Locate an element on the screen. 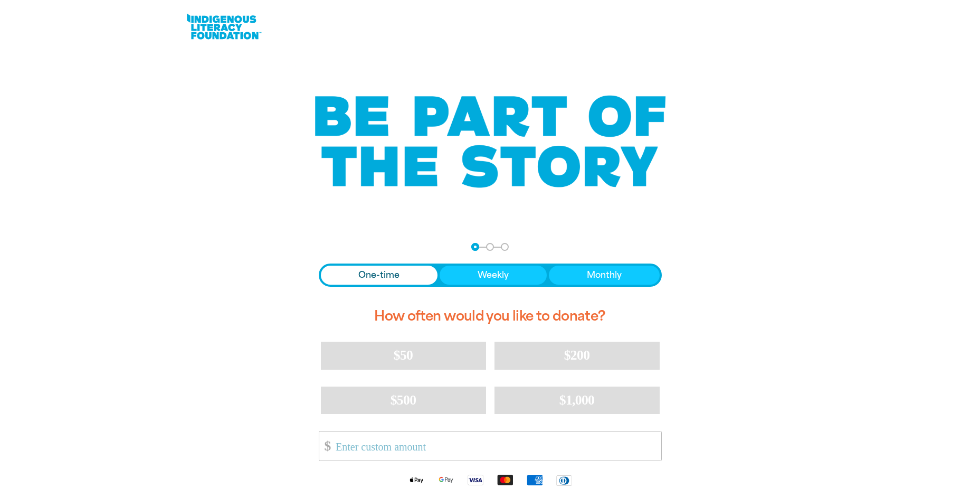 The image size is (980, 488). img: Be part of the story is located at coordinates (491, 141).